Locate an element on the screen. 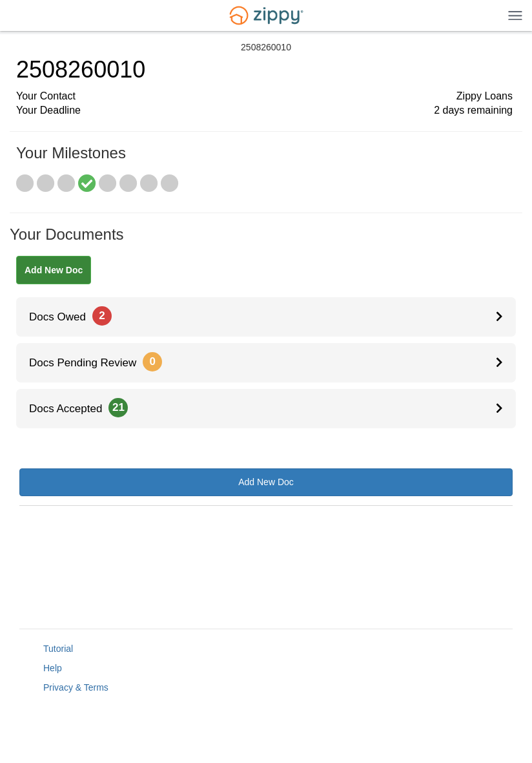  span: 21 is located at coordinates (118, 408).